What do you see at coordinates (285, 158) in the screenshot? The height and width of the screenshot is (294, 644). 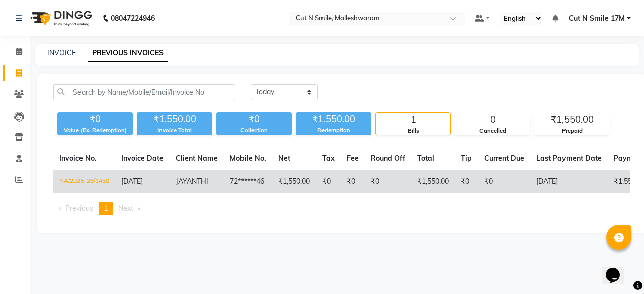 I see `span: Net` at bounding box center [285, 158].